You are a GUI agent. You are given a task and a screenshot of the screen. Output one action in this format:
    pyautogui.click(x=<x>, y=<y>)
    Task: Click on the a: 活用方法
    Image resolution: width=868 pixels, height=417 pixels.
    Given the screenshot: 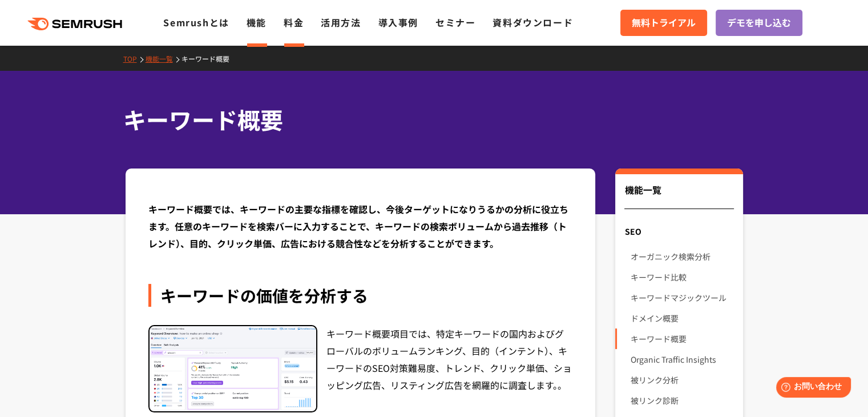 What is the action you would take?
    pyautogui.click(x=341, y=23)
    